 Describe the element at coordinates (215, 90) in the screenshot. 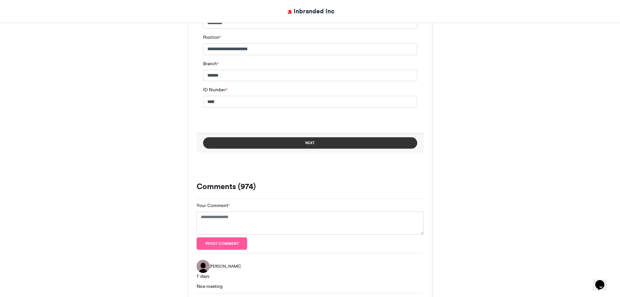

I see `label: ID Number` at that location.